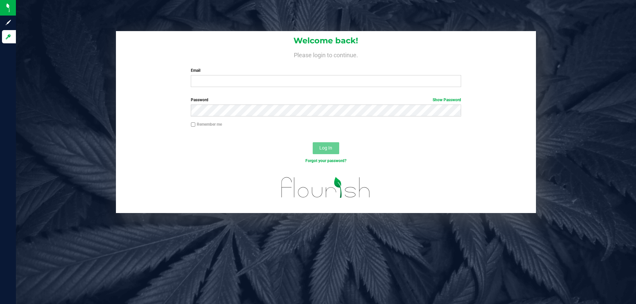  Describe the element at coordinates (326, 41) in the screenshot. I see `h1: Welcome back!` at that location.